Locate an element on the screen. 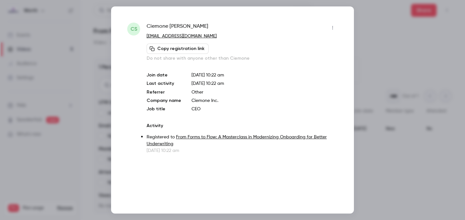 Image resolution: width=465 pixels, height=220 pixels. p: Job title is located at coordinates (164, 109).